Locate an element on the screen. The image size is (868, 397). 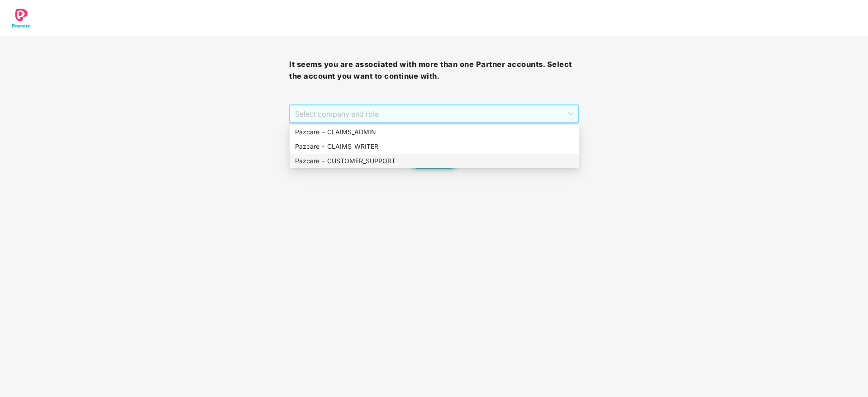
span: Select company and role is located at coordinates (433, 114).